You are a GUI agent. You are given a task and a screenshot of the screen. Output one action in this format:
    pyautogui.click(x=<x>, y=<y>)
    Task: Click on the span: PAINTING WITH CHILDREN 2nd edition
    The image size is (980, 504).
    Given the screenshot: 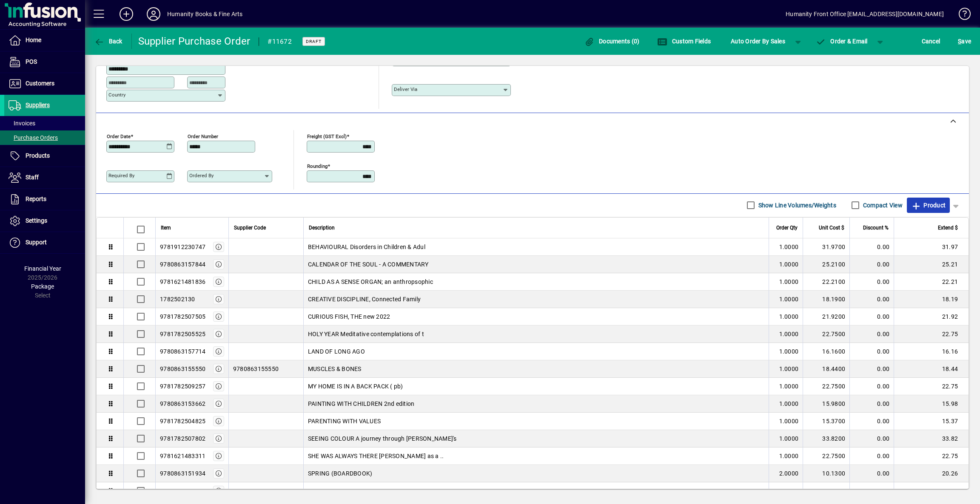 What is the action you would take?
    pyautogui.click(x=361, y=404)
    